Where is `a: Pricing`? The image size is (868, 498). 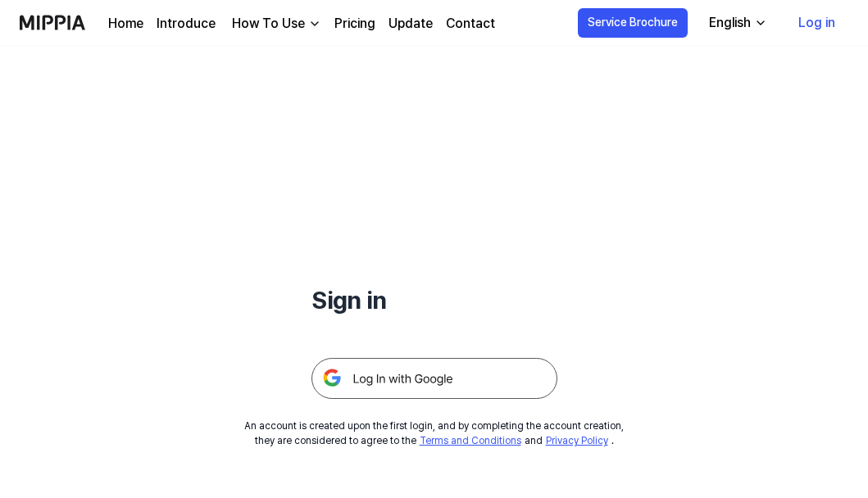
a: Pricing is located at coordinates (355, 24).